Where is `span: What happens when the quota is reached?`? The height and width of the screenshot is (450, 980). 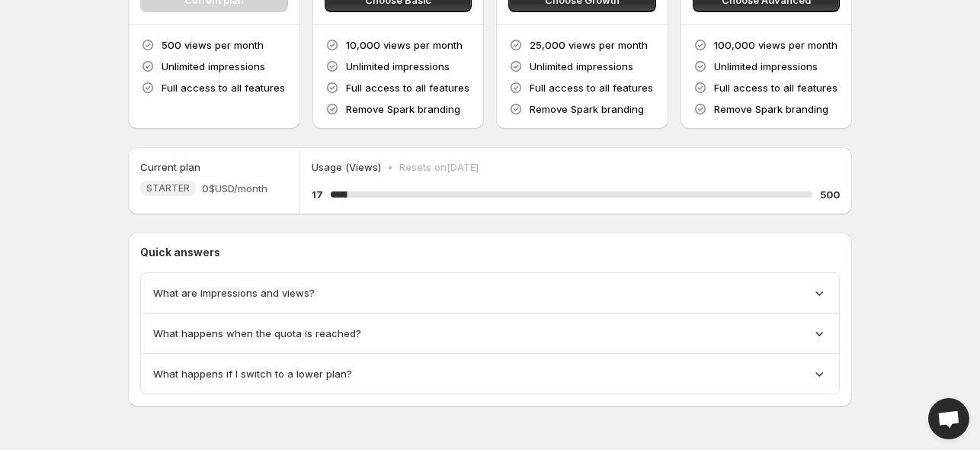 span: What happens when the quota is reached? is located at coordinates (257, 333).